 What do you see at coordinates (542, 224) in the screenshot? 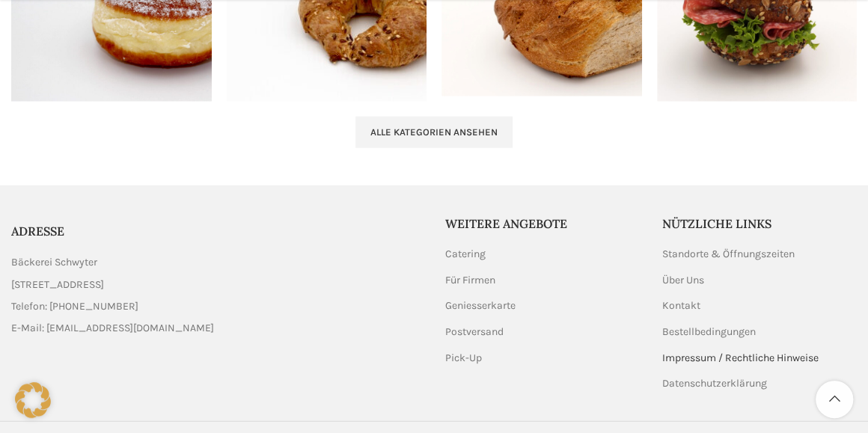
I see `h5: Weitere Angebote` at bounding box center [542, 224].